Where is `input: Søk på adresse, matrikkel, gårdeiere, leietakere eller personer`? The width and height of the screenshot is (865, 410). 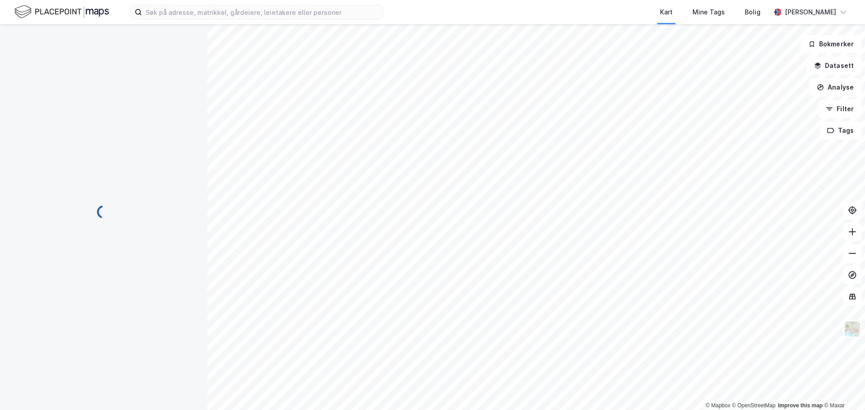
input: Søk på adresse, matrikkel, gårdeiere, leietakere eller personer is located at coordinates (262, 12).